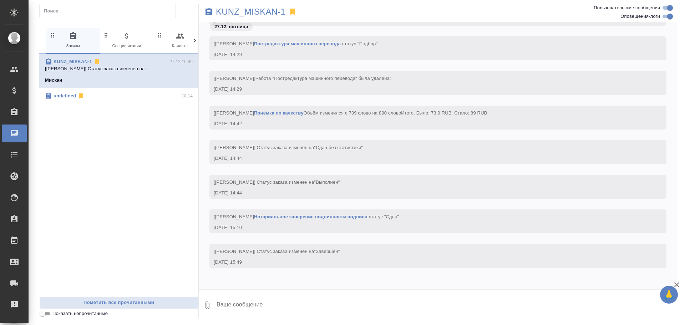 Image resolution: width=685 pixels, height=325 pixels. What do you see at coordinates (384, 217) in the screenshot?
I see `span: статус "Сдан"` at bounding box center [384, 217].